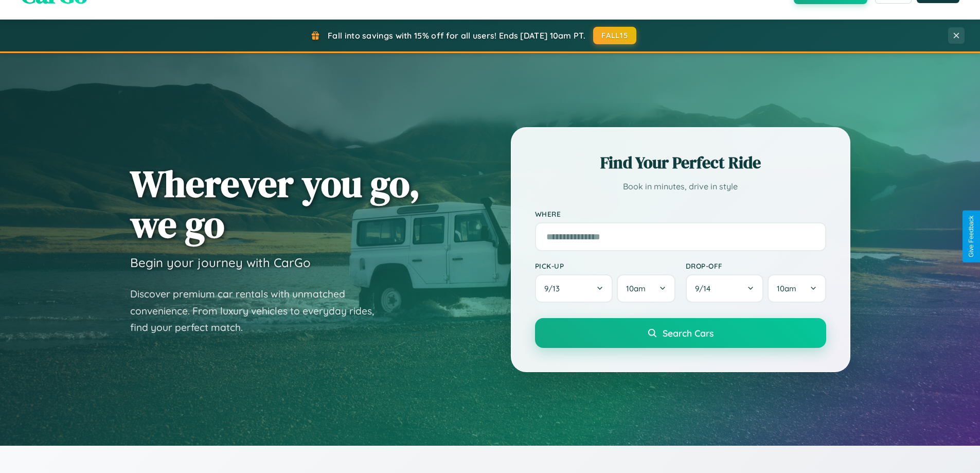  Describe the element at coordinates (688, 333) in the screenshot. I see `span: Search Cars` at that location.